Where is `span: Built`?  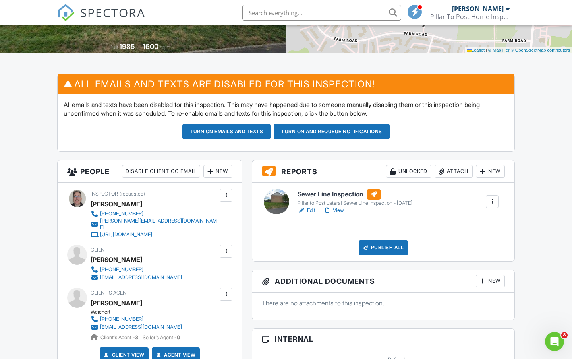
span: Built is located at coordinates (114, 47).